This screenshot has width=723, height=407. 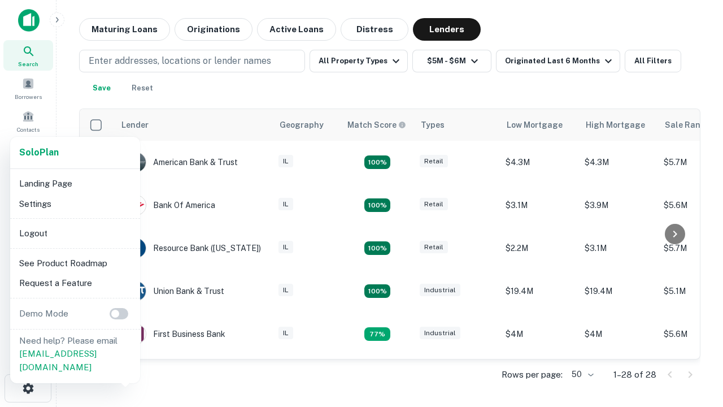 What do you see at coordinates (75, 204) in the screenshot?
I see `li: Settings` at bounding box center [75, 204].